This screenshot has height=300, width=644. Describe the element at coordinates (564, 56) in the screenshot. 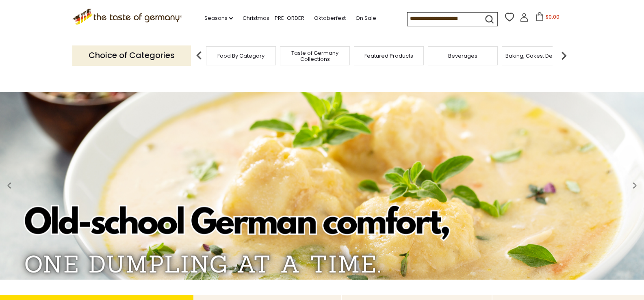

I see `img: next arrow` at that location.